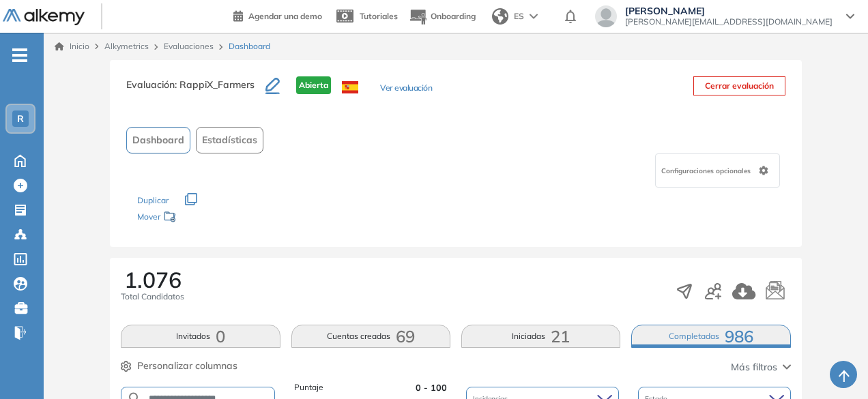 The height and width of the screenshot is (399, 868). What do you see at coordinates (431, 387) in the screenshot?
I see `span: 0 - 100` at bounding box center [431, 387].